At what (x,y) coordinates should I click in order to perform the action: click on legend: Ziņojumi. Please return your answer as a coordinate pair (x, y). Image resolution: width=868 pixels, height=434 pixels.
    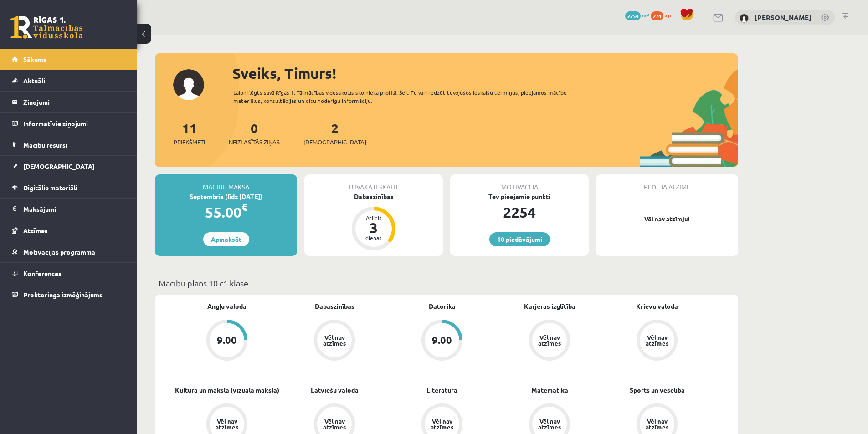
    Looking at the image, I should click on (74, 102).